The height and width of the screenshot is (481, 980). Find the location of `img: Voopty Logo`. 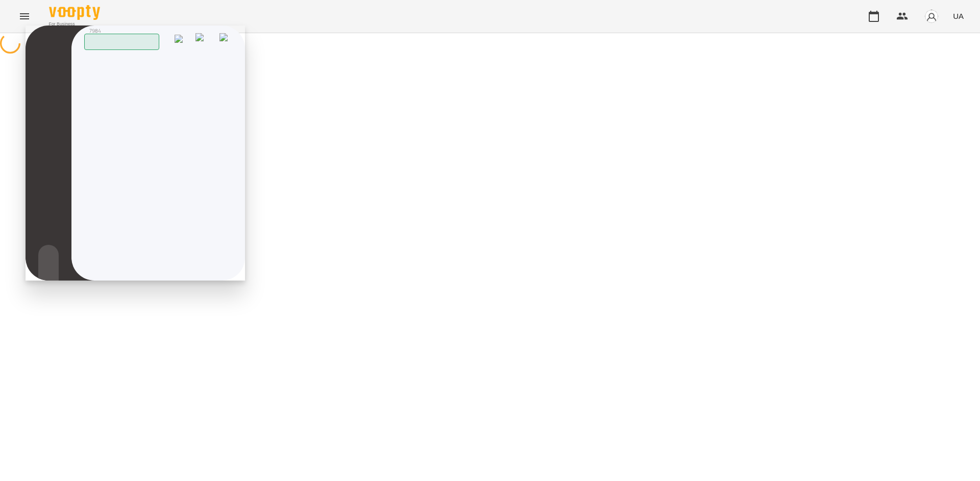

img: Voopty Logo is located at coordinates (75, 12).